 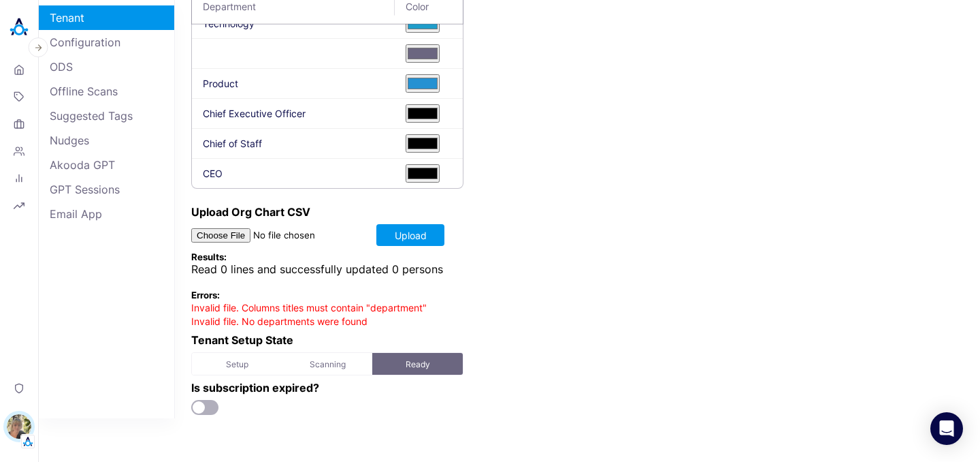 What do you see at coordinates (106, 165) in the screenshot?
I see `a: Akooda GPT` at bounding box center [106, 165].